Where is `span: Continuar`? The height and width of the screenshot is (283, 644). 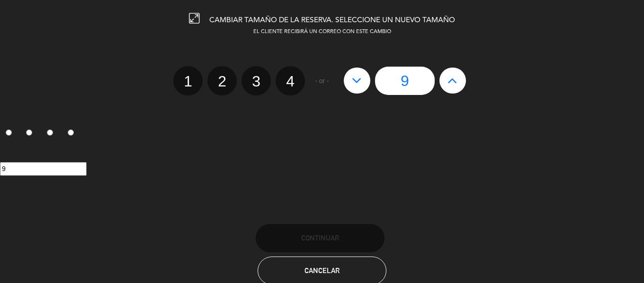 span: Continuar is located at coordinates (320, 238).